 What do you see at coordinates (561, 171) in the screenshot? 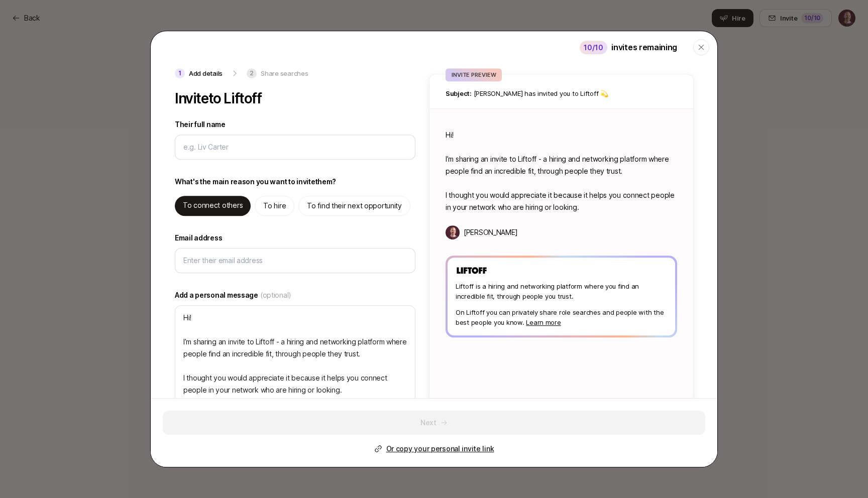
I see `p: Hi! I’m sharing an invite to Liftoff - a hiring and networking platform where people find an incr...` at bounding box center [561, 171].